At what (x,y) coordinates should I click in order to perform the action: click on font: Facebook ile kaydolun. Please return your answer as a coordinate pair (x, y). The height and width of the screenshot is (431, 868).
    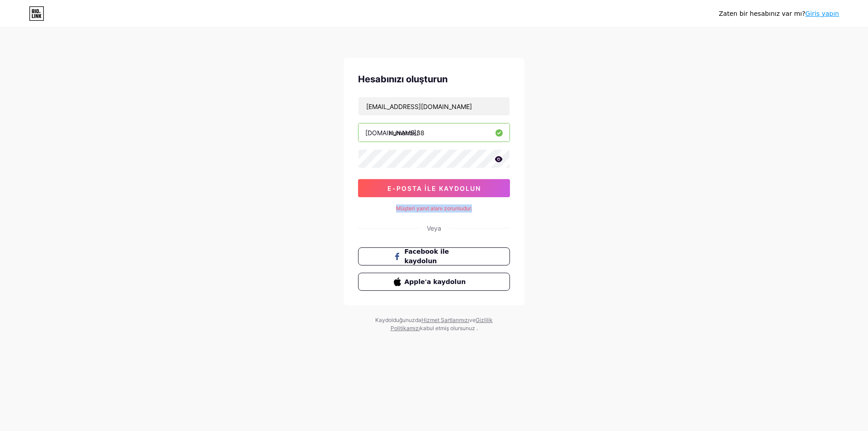
    Looking at the image, I should click on (427, 256).